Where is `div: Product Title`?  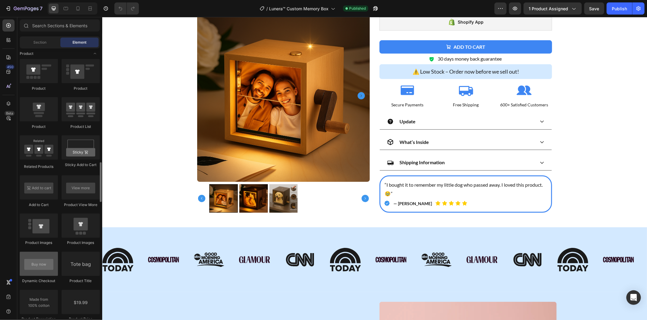
div: Product Title is located at coordinates (81, 281).